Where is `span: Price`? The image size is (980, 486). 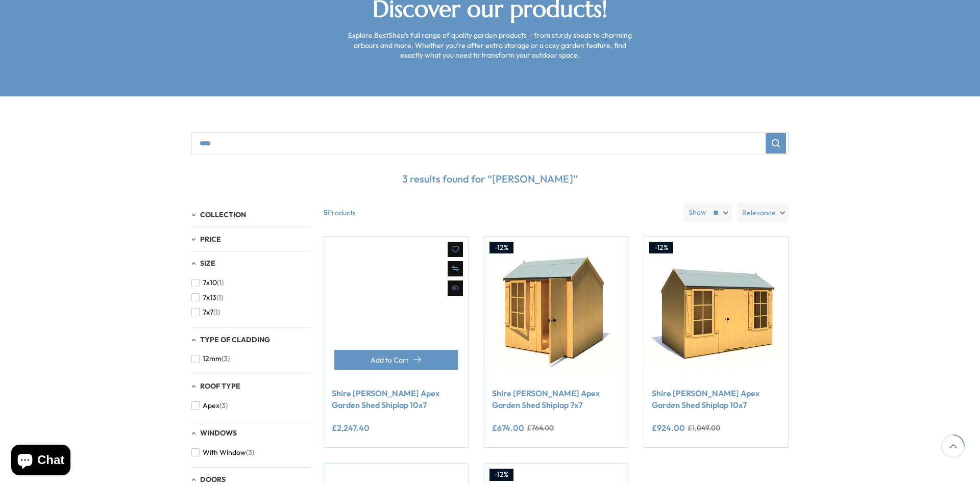
span: Price is located at coordinates (210, 239).